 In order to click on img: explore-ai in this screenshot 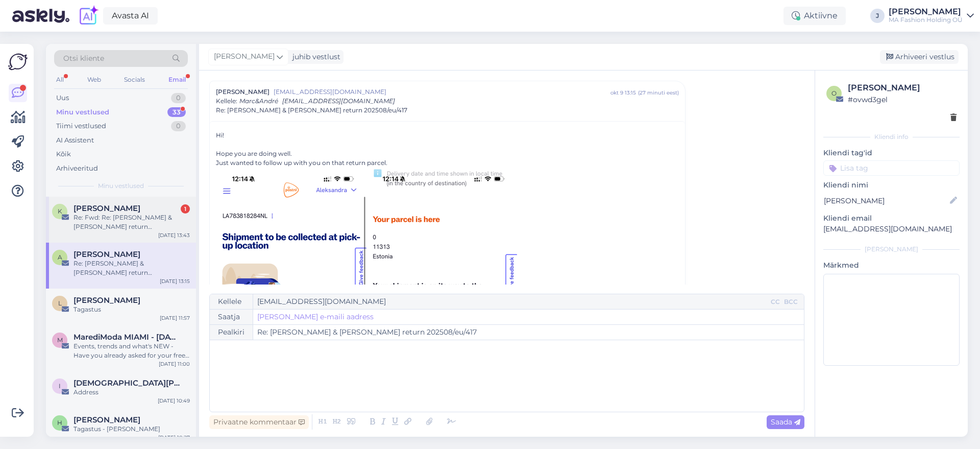, I will do `click(88, 15)`.